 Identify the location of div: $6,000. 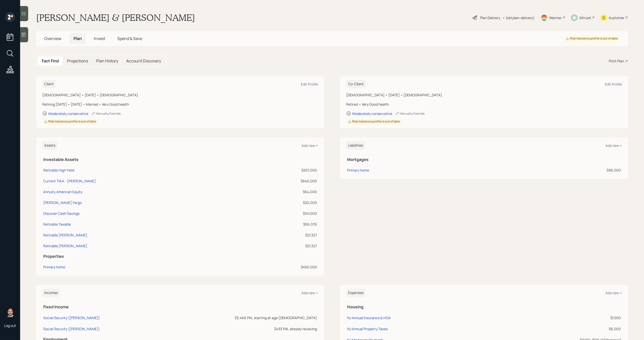
(577, 329).